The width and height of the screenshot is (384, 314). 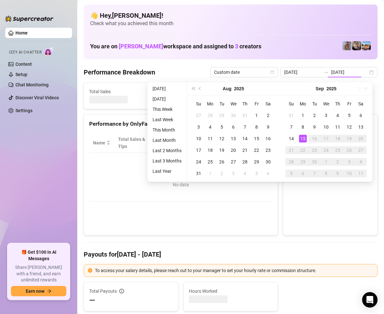 What do you see at coordinates (213, 143) in the screenshot?
I see `th: Sales / Hour` at bounding box center [213, 143].